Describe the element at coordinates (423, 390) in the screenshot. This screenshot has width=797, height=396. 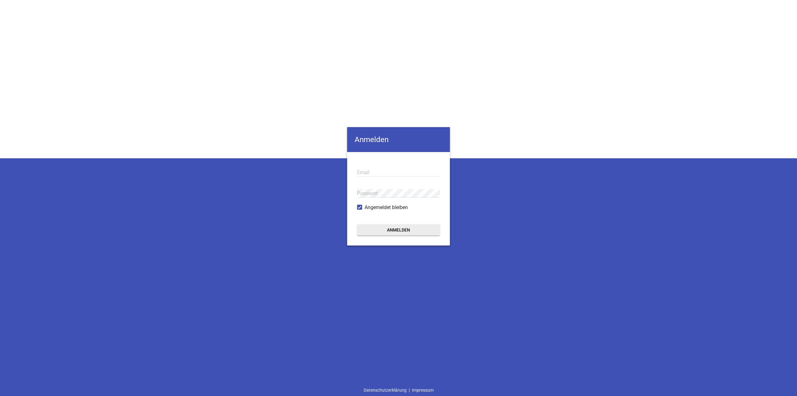
I see `a: Impressum` at that location.